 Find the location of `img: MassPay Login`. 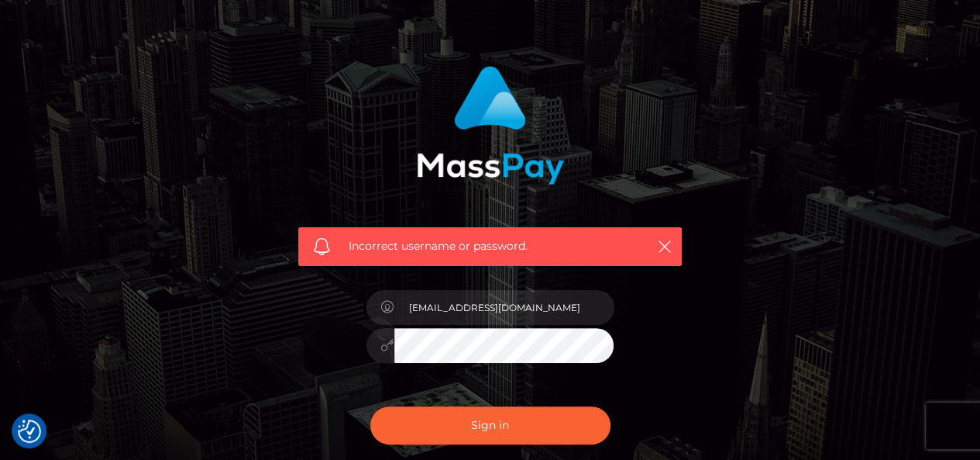

img: MassPay Login is located at coordinates (491, 124).